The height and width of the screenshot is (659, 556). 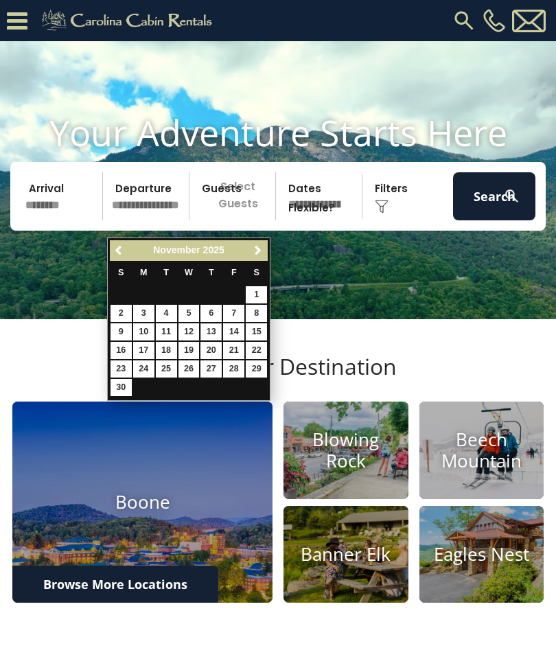 What do you see at coordinates (257, 250) in the screenshot?
I see `a: Next` at bounding box center [257, 250].